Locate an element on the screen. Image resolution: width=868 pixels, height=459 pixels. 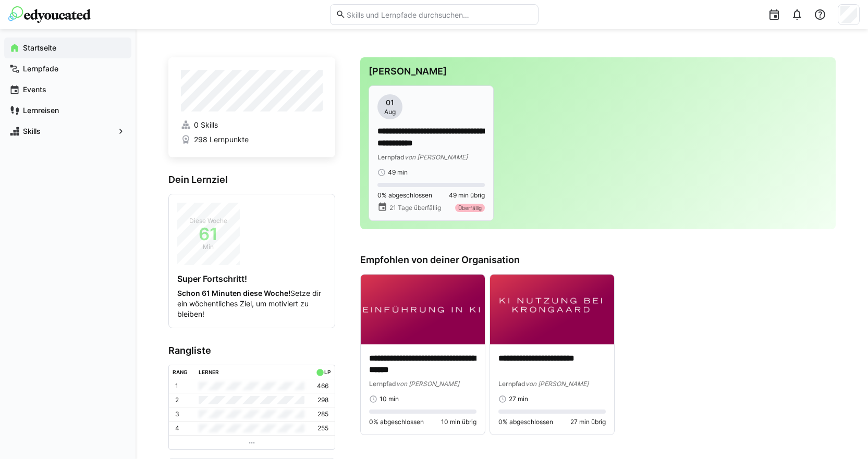
span: 10 min is located at coordinates (389, 399).